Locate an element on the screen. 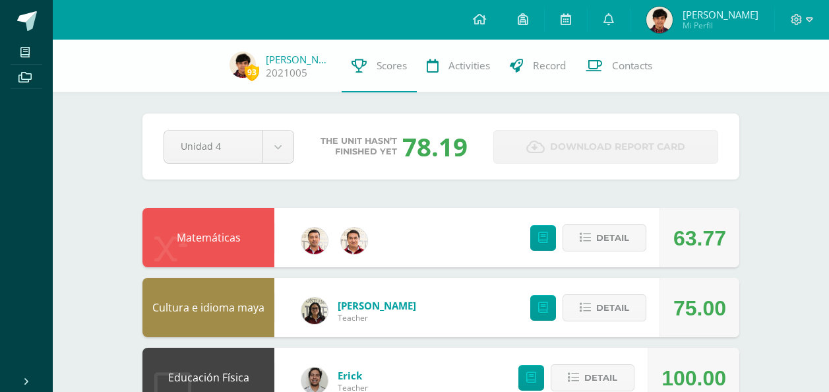  div: 75.00 is located at coordinates (699, 308).